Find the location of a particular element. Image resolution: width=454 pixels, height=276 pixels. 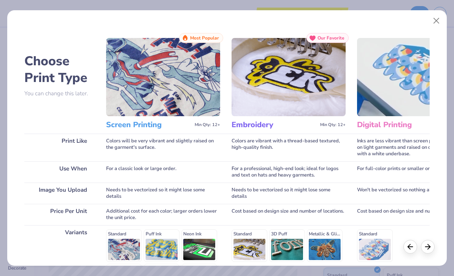

button: Close is located at coordinates (436, 21).